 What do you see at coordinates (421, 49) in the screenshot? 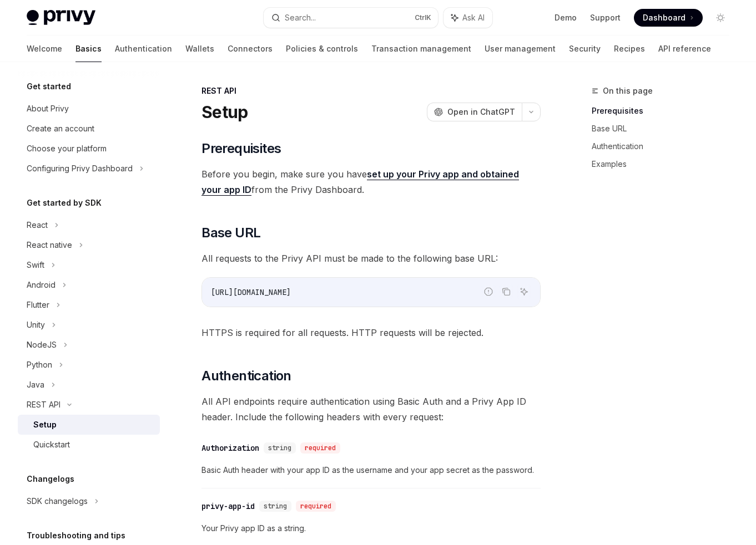
I see `a: Transaction management` at bounding box center [421, 49].